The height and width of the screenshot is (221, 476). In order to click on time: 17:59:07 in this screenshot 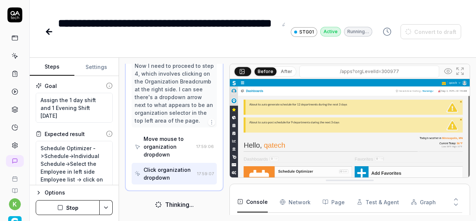, I will do `click(205, 173)`.